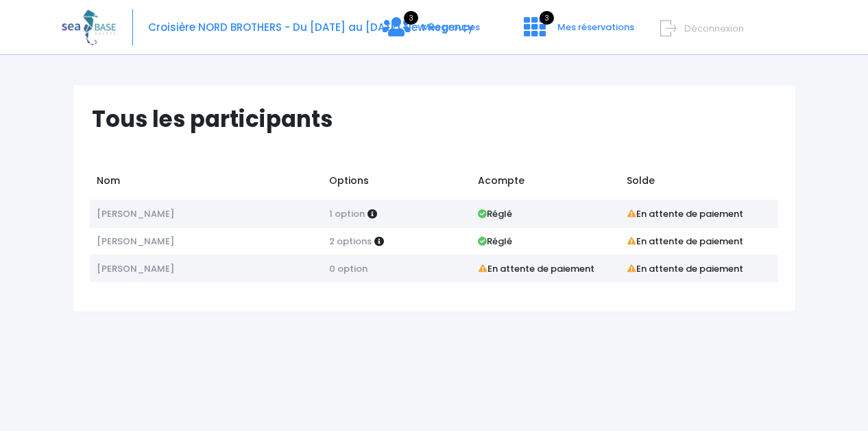  What do you see at coordinates (347, 213) in the screenshot?
I see `span: 1 option` at bounding box center [347, 213].